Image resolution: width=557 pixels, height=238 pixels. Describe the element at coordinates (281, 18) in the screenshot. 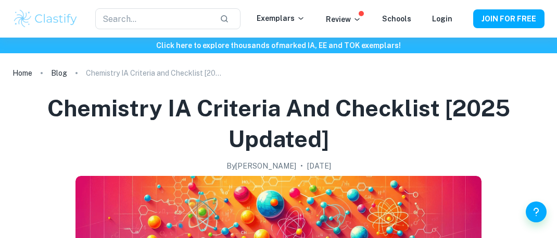

I see `p: Exemplars` at that location.